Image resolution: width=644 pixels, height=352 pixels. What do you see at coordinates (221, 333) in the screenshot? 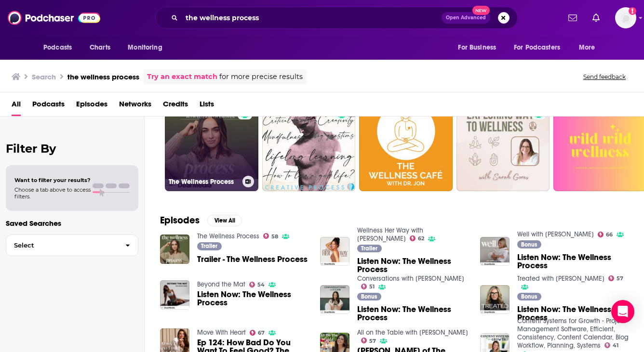
I see `a: Move With Heart` at bounding box center [221, 333].